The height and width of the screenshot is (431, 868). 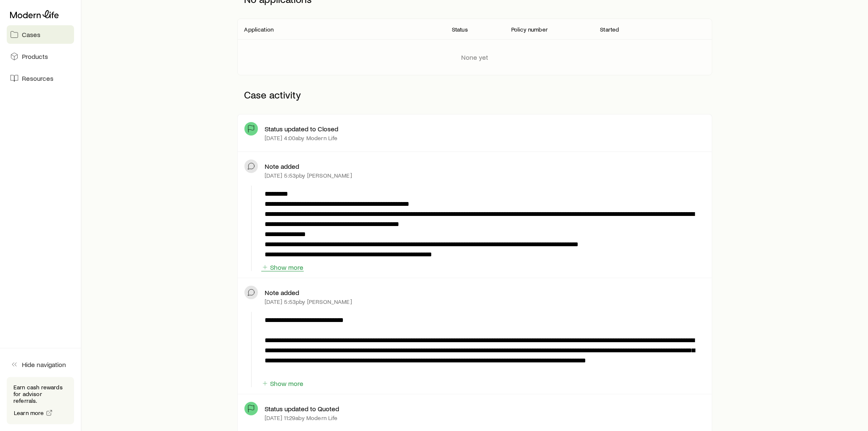 I want to click on p: None yet, so click(x=475, y=57).